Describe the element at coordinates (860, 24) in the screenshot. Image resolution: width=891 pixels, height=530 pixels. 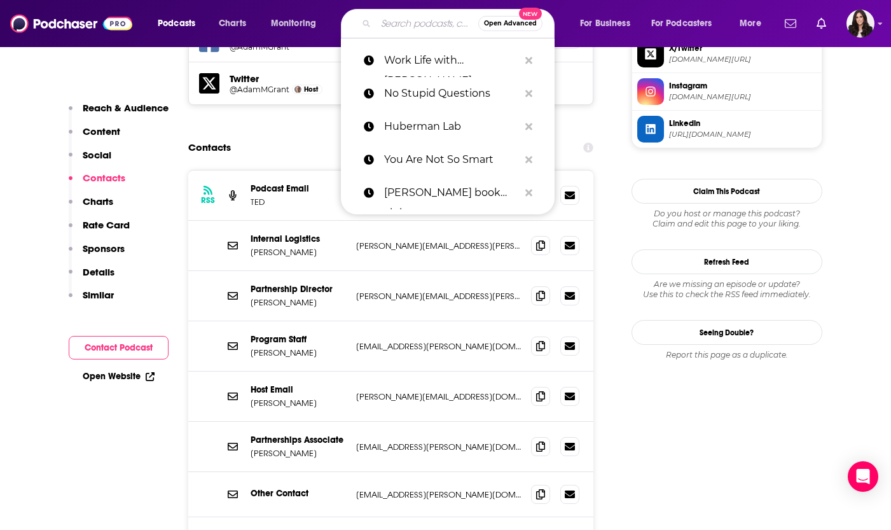
I see `img: User Profile` at that location.